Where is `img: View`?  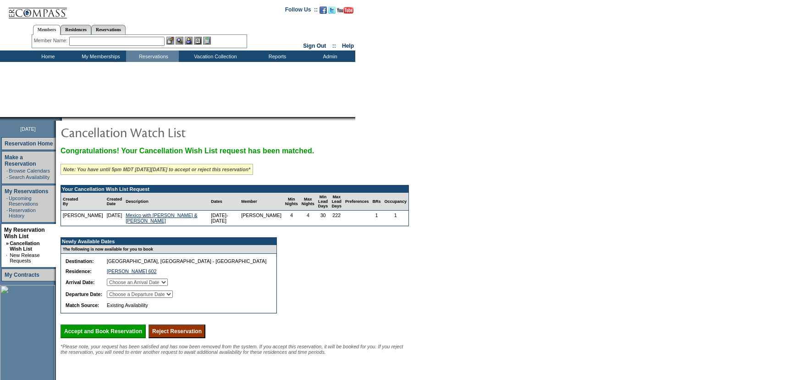 img: View is located at coordinates (179, 40).